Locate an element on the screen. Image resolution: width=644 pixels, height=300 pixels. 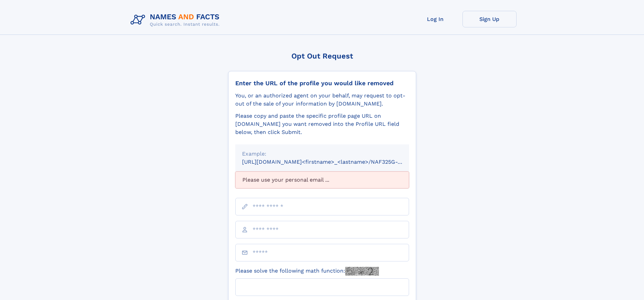
a: Log In is located at coordinates (435, 19).